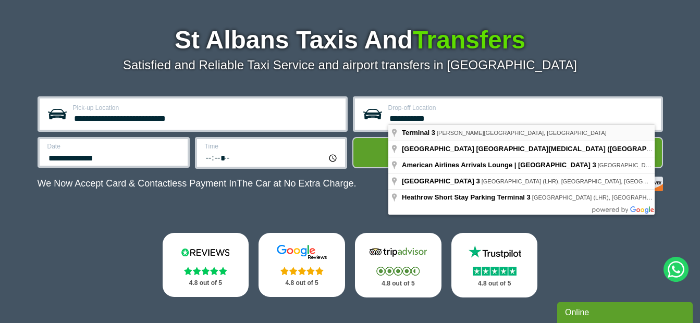 Image resolution: width=700 pixels, height=323 pixels. What do you see at coordinates (508, 153) in the screenshot?
I see `button: Get Quote` at bounding box center [508, 153].